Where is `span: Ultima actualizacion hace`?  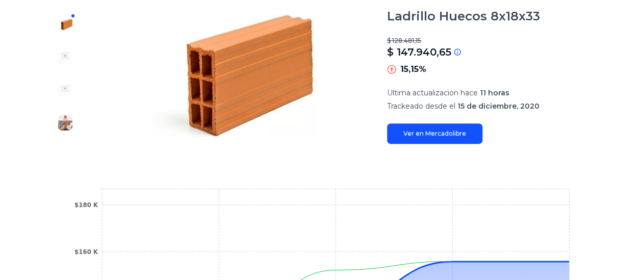 span: Ultima actualizacion hace is located at coordinates (432, 93).